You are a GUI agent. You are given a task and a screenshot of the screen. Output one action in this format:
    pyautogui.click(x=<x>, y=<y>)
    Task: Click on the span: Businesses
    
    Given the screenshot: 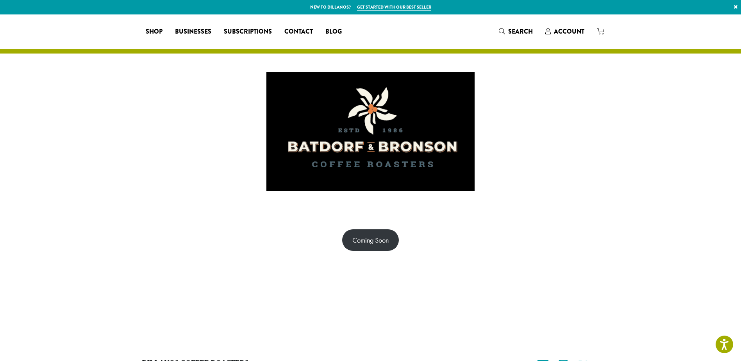 What is the action you would take?
    pyautogui.click(x=193, y=32)
    